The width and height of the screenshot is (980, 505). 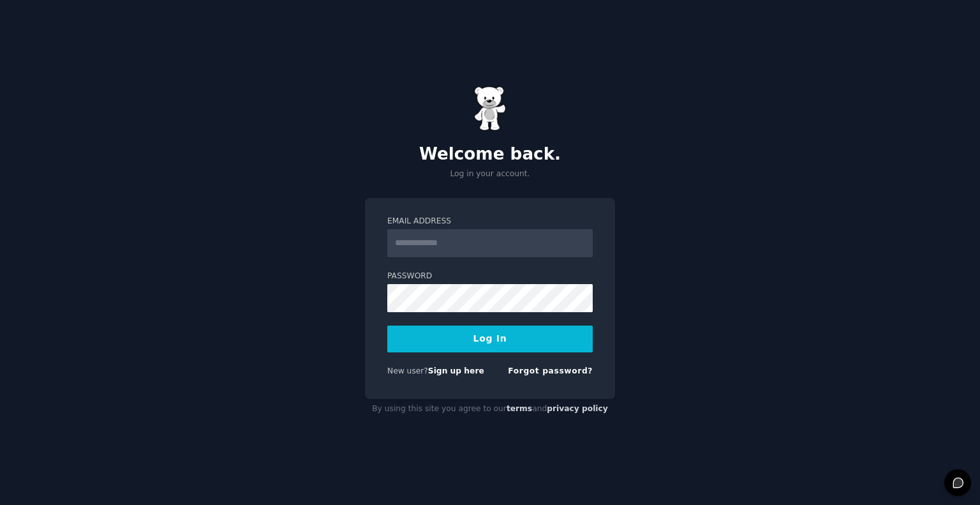 What do you see at coordinates (408, 371) in the screenshot?
I see `span: New user?` at bounding box center [408, 371].